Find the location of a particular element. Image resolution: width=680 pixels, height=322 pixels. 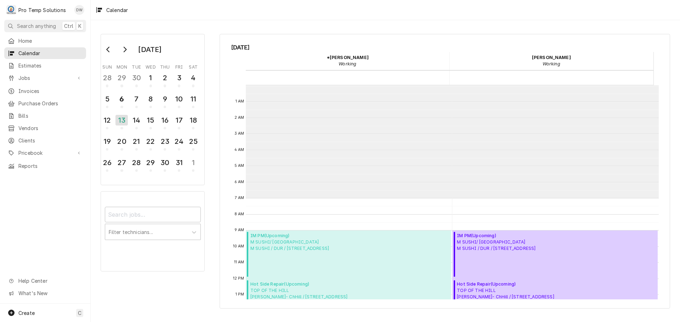

span: 4 AM is located at coordinates (239, 150).